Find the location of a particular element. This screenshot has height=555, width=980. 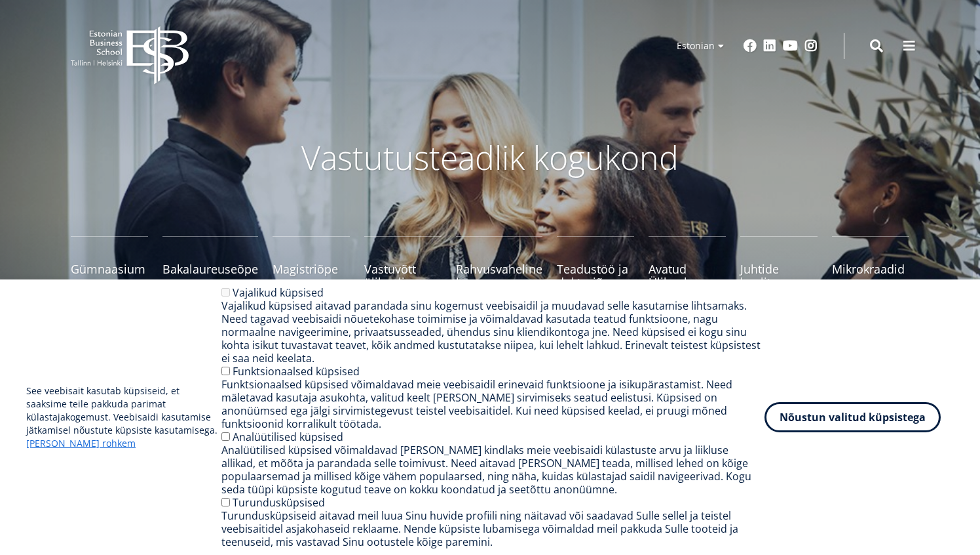

a: Magistriõpe is located at coordinates (311, 262).